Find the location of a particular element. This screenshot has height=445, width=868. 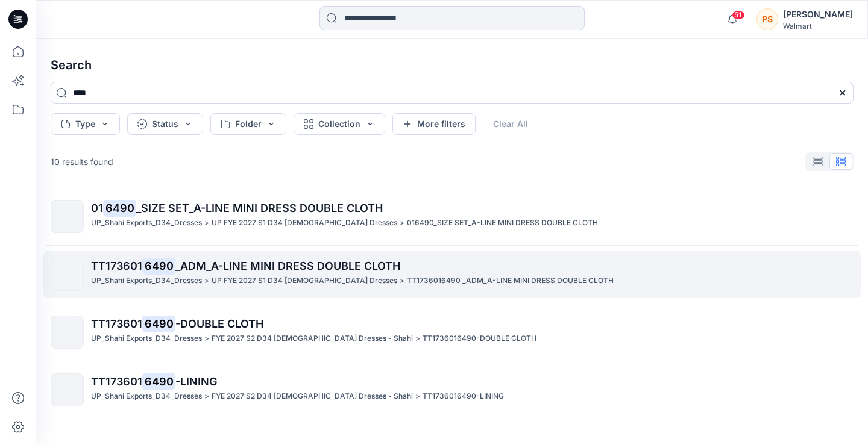

span: _ADM_A-LINE MINI DRESS DOUBLE CLOTH is located at coordinates (288, 266).